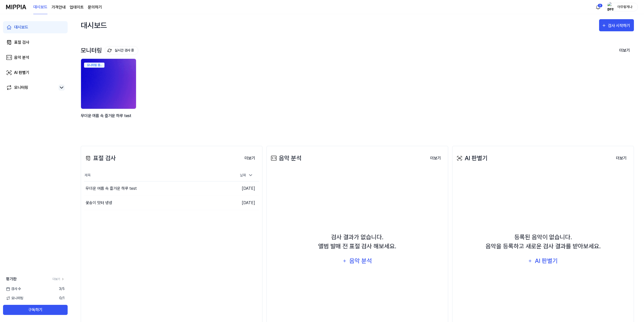 Image resolution: width=644 pixels, height=322 pixels. What do you see at coordinates (62, 289) in the screenshot?
I see `span: 3 / 5` at bounding box center [62, 289].